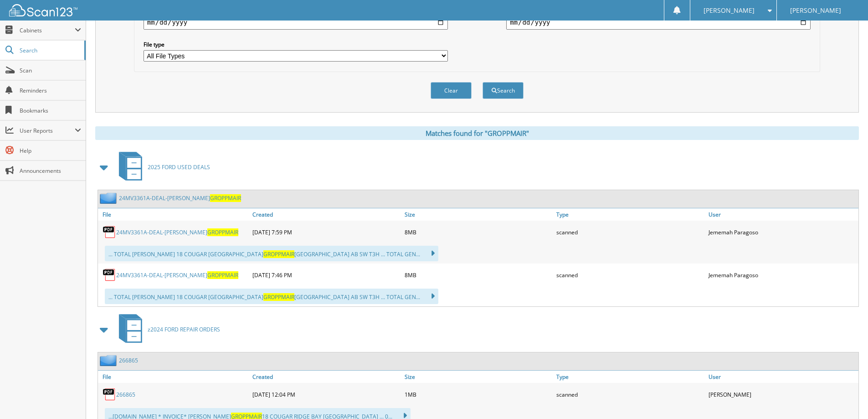  I want to click on span: Search, so click(50, 50).